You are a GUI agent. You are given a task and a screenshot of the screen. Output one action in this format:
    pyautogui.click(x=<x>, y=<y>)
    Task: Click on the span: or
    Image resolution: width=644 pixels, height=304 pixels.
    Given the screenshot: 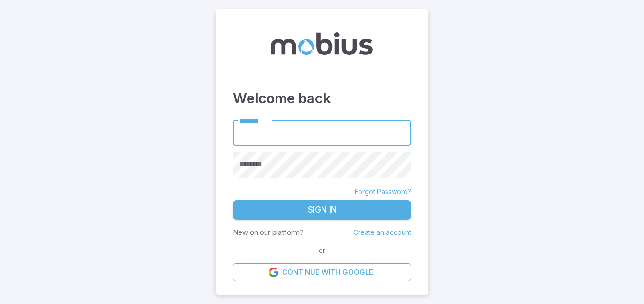 What is the action you would take?
    pyautogui.click(x=322, y=250)
    